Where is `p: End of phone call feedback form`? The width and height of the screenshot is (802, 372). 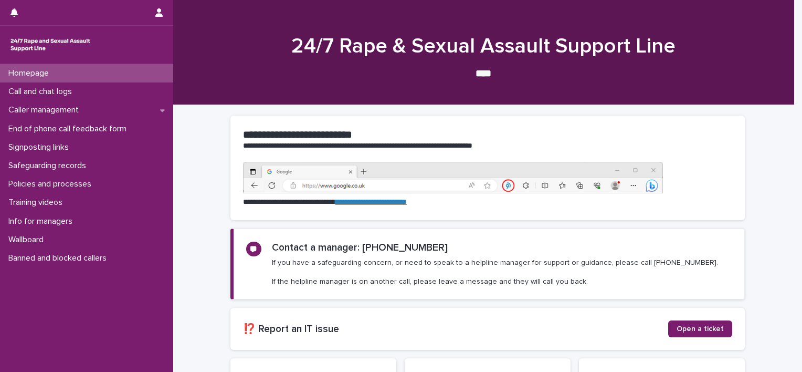 p: End of phone call feedback form is located at coordinates (69, 129).